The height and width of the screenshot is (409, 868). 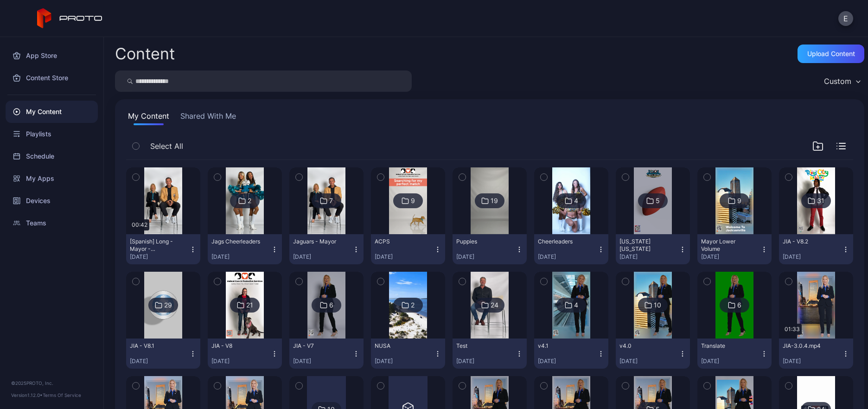 I want to click on div: Devices, so click(x=52, y=201).